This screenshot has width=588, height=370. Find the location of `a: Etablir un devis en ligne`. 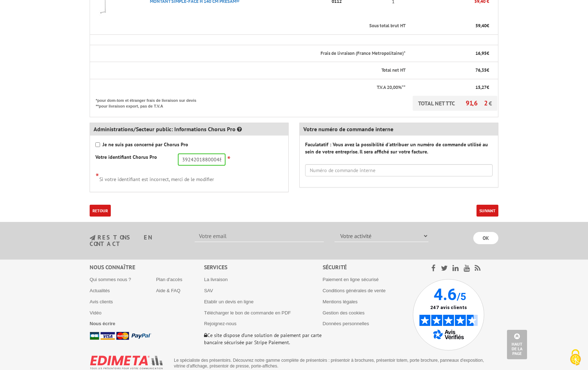

a: Etablir un devis en ligne is located at coordinates (229, 302).